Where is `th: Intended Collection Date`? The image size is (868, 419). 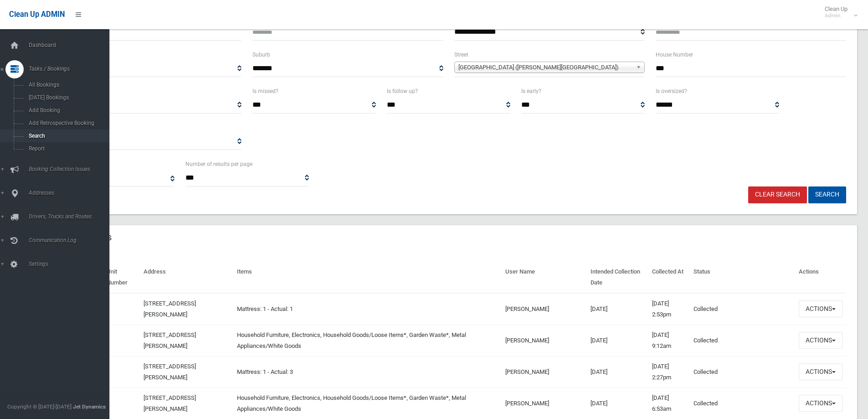 th: Intended Collection Date is located at coordinates (618, 277).